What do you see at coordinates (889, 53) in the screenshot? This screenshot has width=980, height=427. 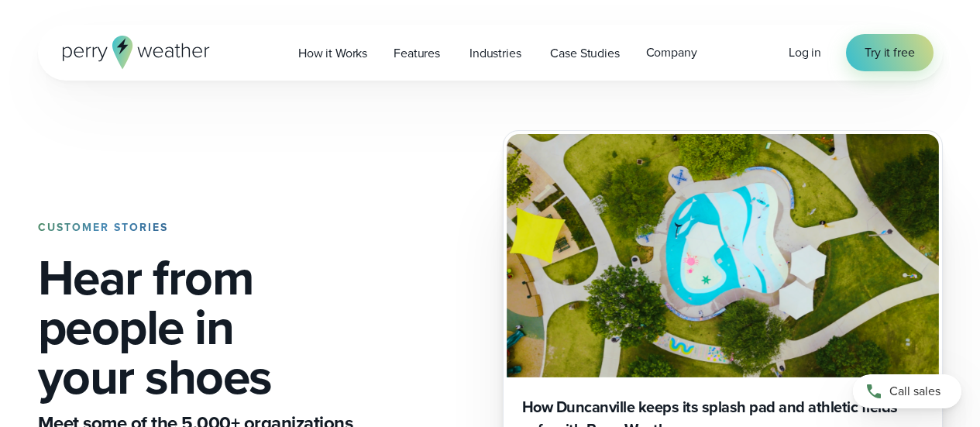 I see `span: Try it free` at bounding box center [889, 53].